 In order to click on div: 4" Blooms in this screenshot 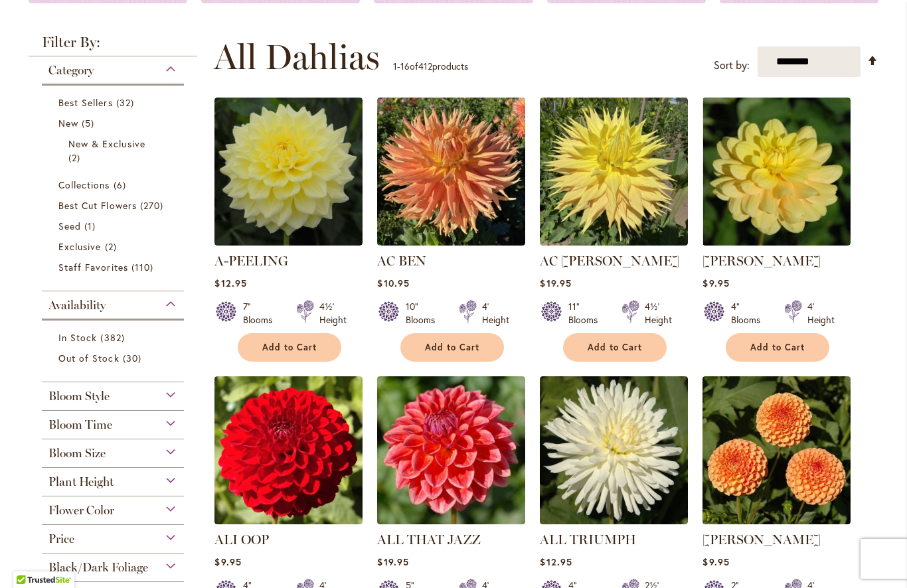, I will do `click(750, 313)`.